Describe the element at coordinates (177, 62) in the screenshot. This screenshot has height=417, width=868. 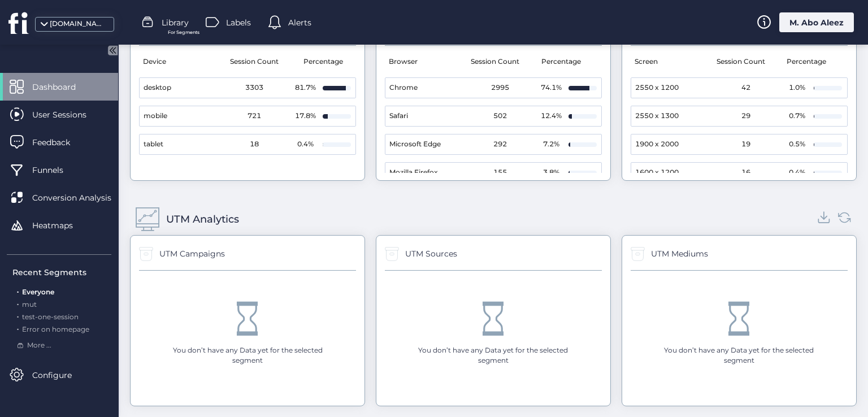
I see `mat-header-cell: Device` at that location.